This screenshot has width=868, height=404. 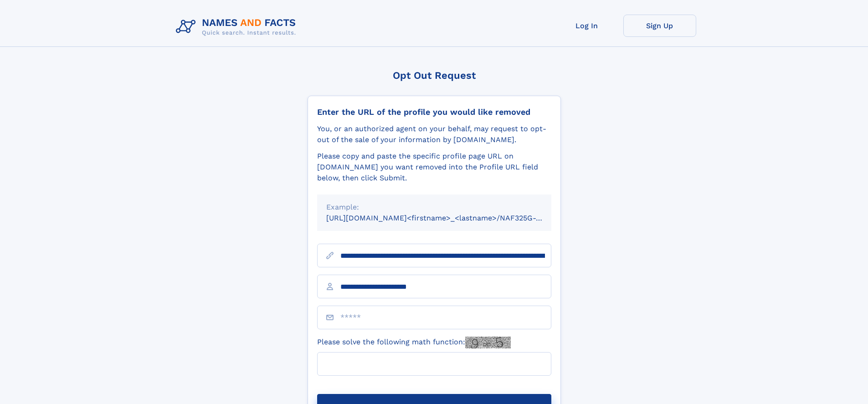 What do you see at coordinates (238, 27) in the screenshot?
I see `img: Logo Names and Facts` at bounding box center [238, 27].